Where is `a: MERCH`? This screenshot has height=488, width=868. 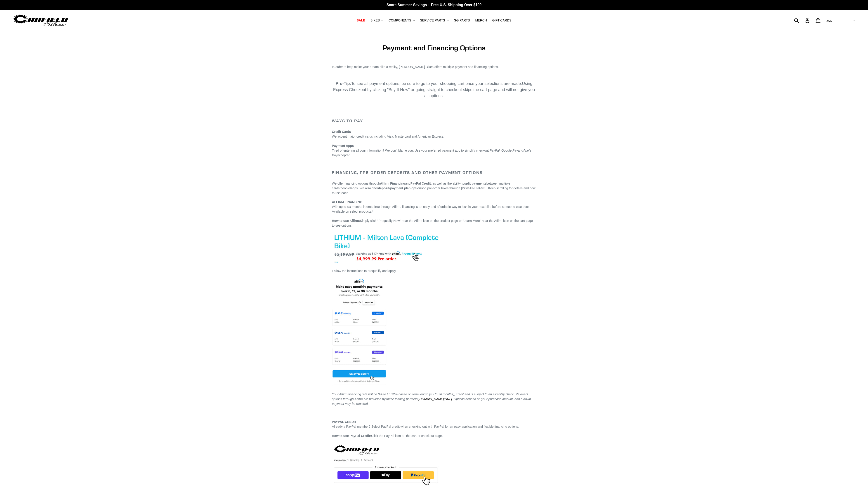
a: MERCH is located at coordinates (481, 20).